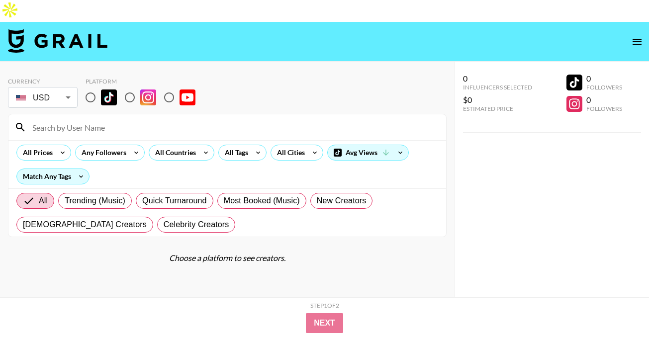 The width and height of the screenshot is (649, 337). I want to click on div: All Tags, so click(234, 153).